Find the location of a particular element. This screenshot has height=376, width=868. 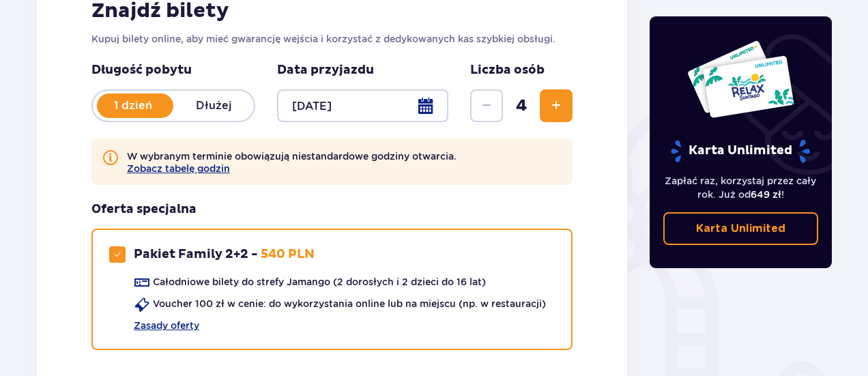

button: Zmniejsz is located at coordinates (487, 105).